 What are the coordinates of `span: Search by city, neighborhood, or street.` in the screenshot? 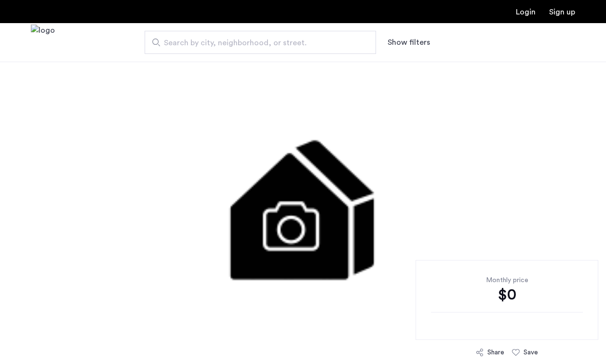 It's located at (256, 43).